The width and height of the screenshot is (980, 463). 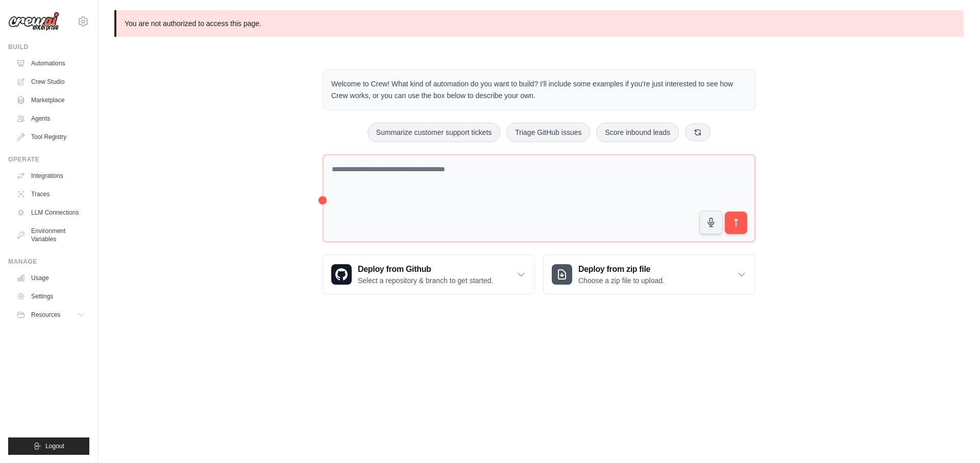 I want to click on a: Automations, so click(x=51, y=64).